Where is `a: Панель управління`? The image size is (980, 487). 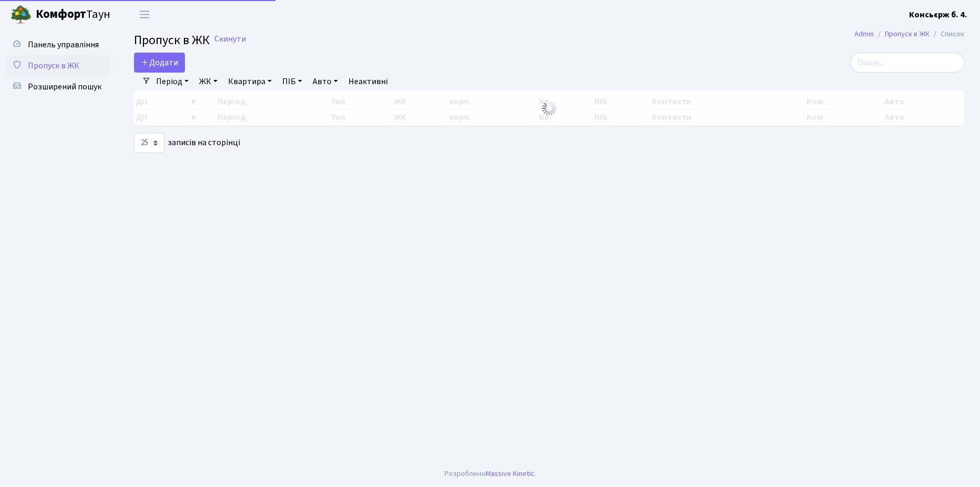 a: Панель управління is located at coordinates (58, 45).